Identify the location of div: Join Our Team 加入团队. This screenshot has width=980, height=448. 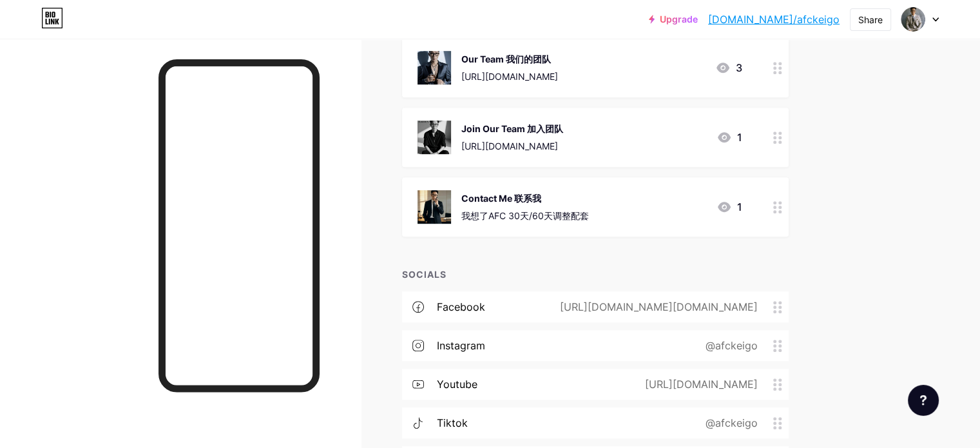
(513, 129).